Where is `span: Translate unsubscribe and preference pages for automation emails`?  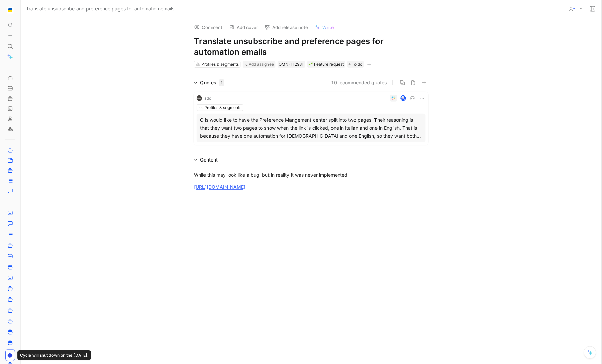
span: Translate unsubscribe and preference pages for automation emails is located at coordinates (100, 9).